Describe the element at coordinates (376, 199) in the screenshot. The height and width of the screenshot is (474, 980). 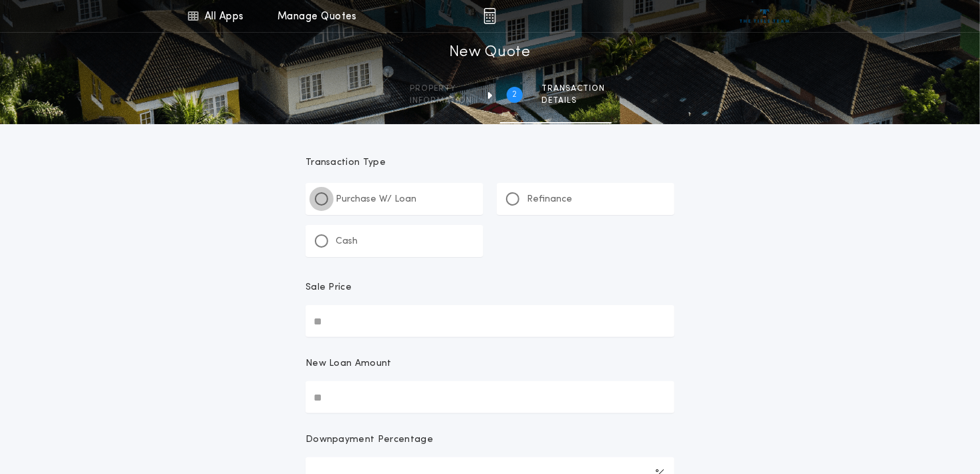
I see `p: Purchase W/ Loan` at that location.